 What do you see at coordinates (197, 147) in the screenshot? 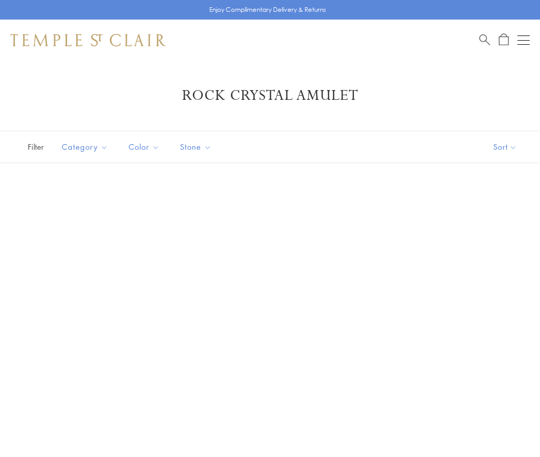
I see `span: Stone` at bounding box center [197, 147].